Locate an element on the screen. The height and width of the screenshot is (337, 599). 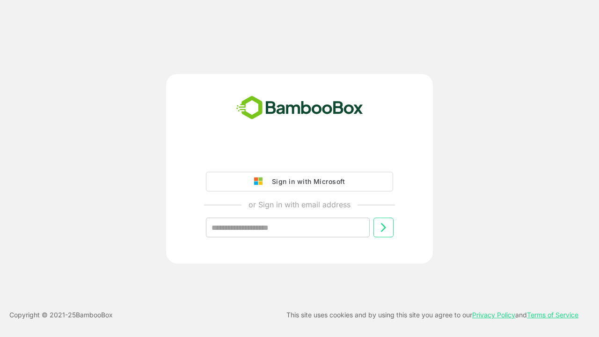
p: Copyright © 2021- 25 BambooBox is located at coordinates (61, 315).